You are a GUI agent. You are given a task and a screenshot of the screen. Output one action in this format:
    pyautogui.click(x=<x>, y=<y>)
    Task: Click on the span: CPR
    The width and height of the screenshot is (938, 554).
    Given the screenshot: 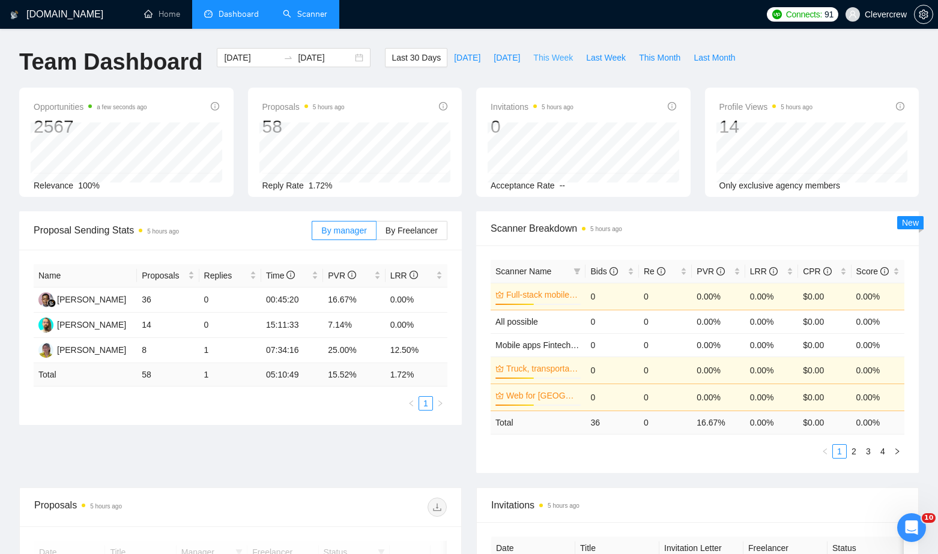 What is the action you would take?
    pyautogui.click(x=816, y=271)
    